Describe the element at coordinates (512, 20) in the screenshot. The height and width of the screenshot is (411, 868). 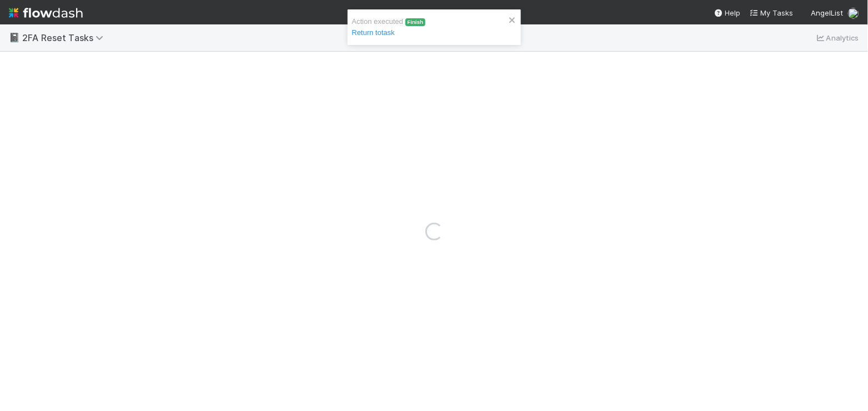
I see `button: close` at that location.